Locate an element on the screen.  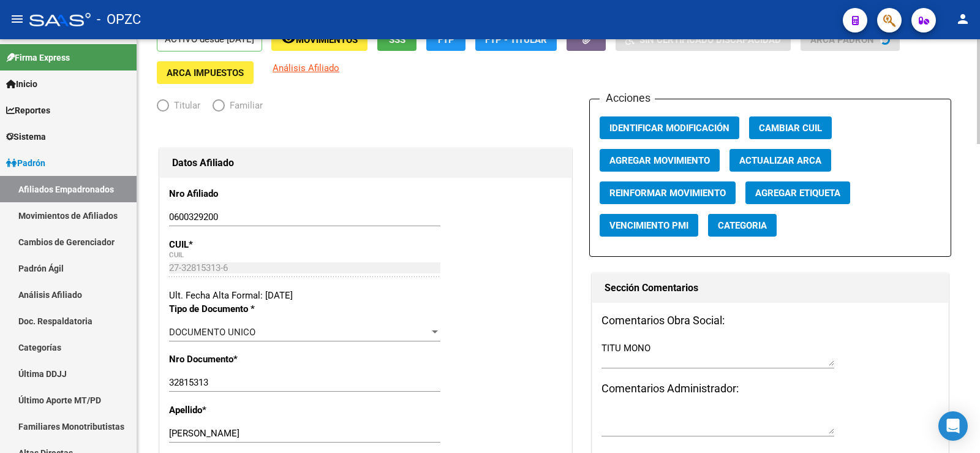
span: Firma Express is located at coordinates (38, 57).